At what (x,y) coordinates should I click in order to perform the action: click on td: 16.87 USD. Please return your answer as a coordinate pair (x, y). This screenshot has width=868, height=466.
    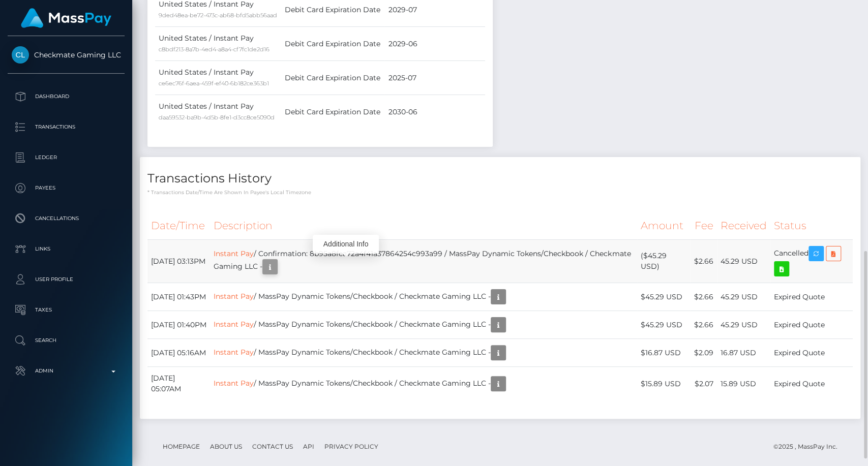
    Looking at the image, I should click on (743, 352).